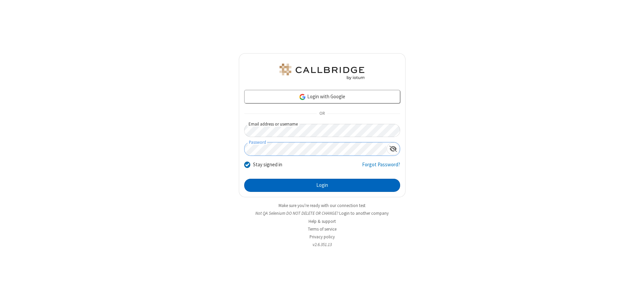 This screenshot has height=306, width=644. I want to click on input: Email address or username, so click(322, 130).